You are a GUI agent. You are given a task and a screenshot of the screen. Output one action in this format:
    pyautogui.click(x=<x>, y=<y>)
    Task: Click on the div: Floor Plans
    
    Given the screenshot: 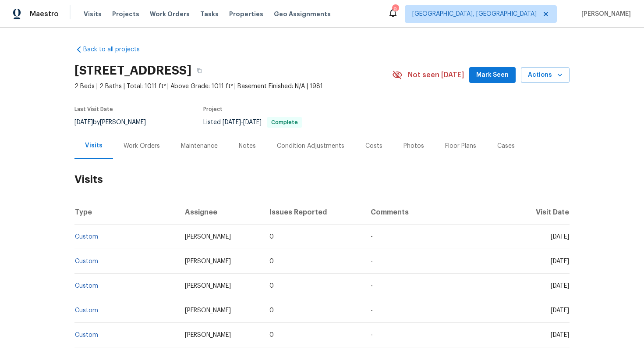 What is the action you would take?
    pyautogui.click(x=460, y=146)
    